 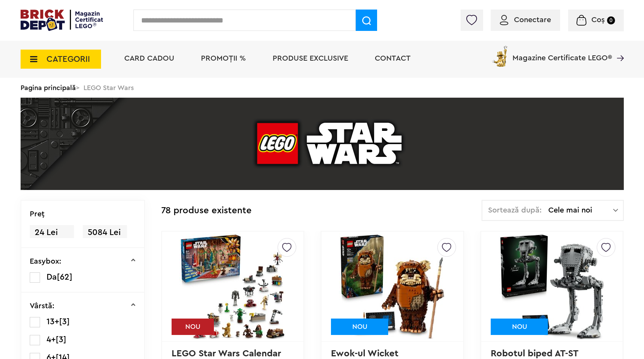 I want to click on span: 5084 Lei, so click(x=105, y=232).